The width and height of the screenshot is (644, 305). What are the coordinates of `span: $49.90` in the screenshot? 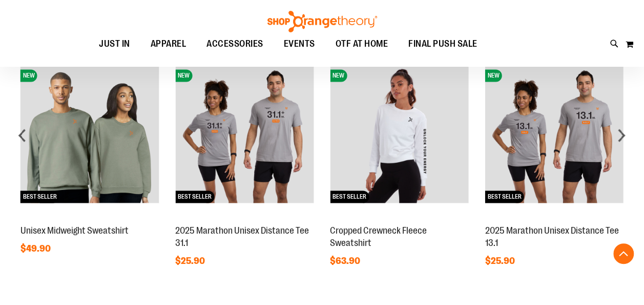 It's located at (36, 248).